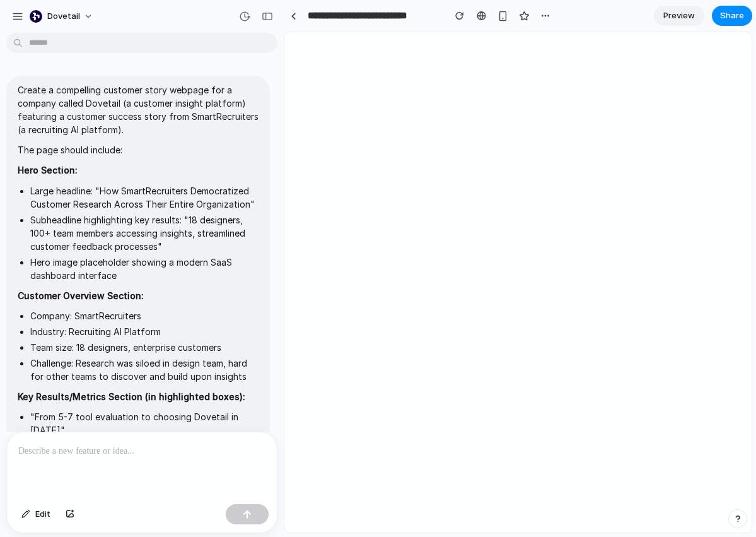 This screenshot has width=756, height=537. What do you see at coordinates (42, 514) in the screenshot?
I see `span: Edit` at bounding box center [42, 514].